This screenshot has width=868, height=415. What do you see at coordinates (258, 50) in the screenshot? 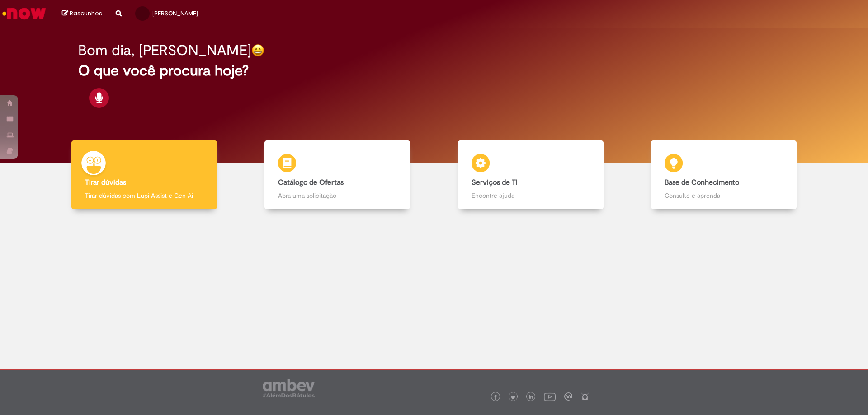
I see `img: happy-face.png` at bounding box center [258, 50].